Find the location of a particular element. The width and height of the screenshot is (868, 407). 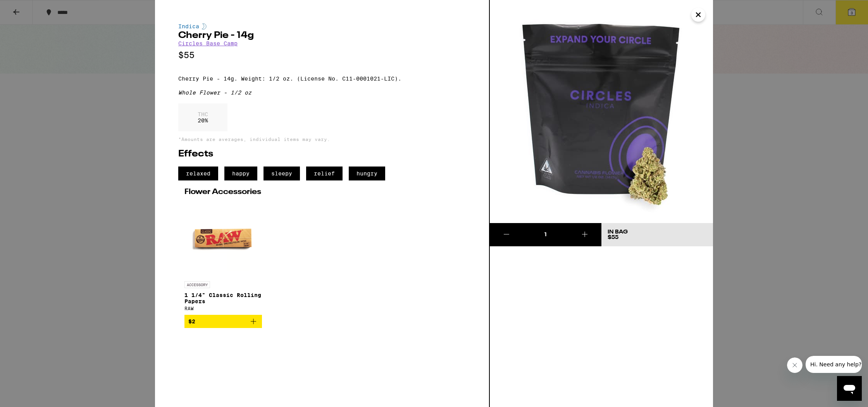

span: $2 is located at coordinates (192, 321).